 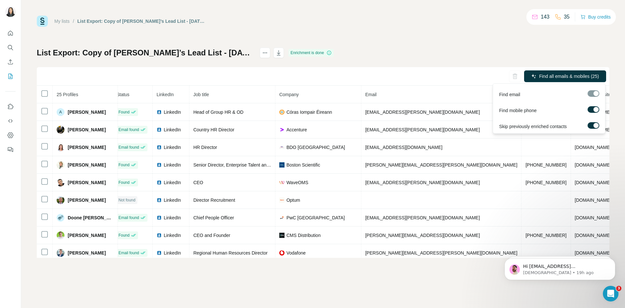 What do you see at coordinates (214, 130) in the screenshot?
I see `span: Country HR Director` at bounding box center [214, 130].